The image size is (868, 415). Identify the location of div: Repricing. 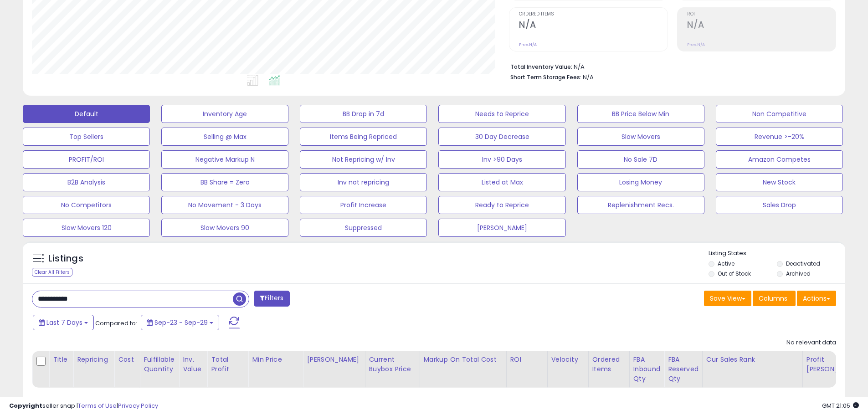
(94, 360).